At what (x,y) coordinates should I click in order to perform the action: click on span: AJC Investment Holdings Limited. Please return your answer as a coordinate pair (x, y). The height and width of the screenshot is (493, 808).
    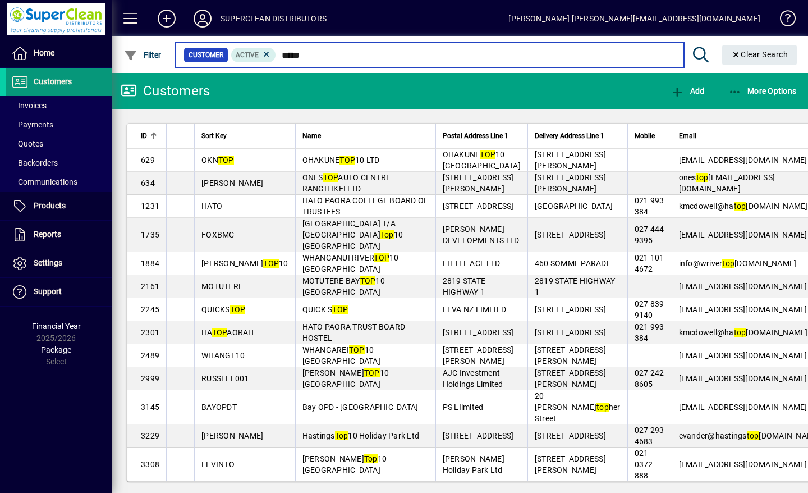
    Looking at the image, I should click on (473, 378).